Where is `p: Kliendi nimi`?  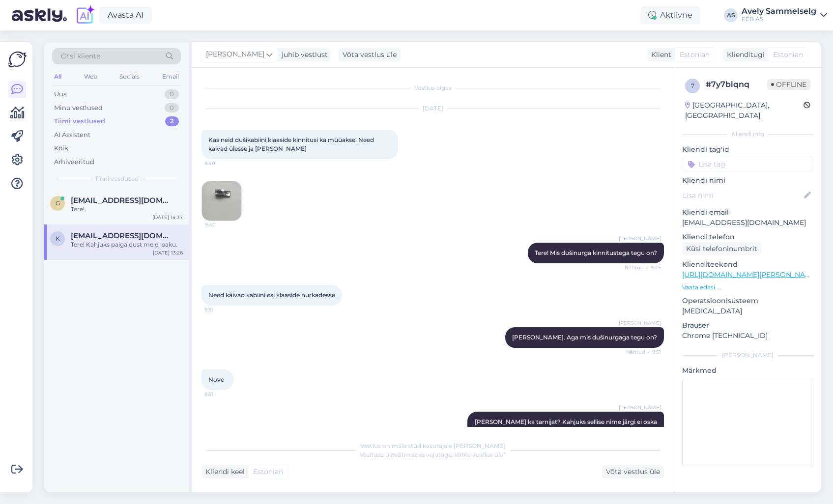 p: Kliendi nimi is located at coordinates (748, 181).